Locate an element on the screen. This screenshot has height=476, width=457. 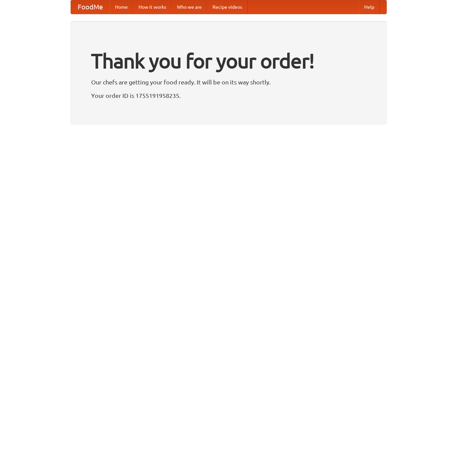
a: How it works is located at coordinates (152, 7).